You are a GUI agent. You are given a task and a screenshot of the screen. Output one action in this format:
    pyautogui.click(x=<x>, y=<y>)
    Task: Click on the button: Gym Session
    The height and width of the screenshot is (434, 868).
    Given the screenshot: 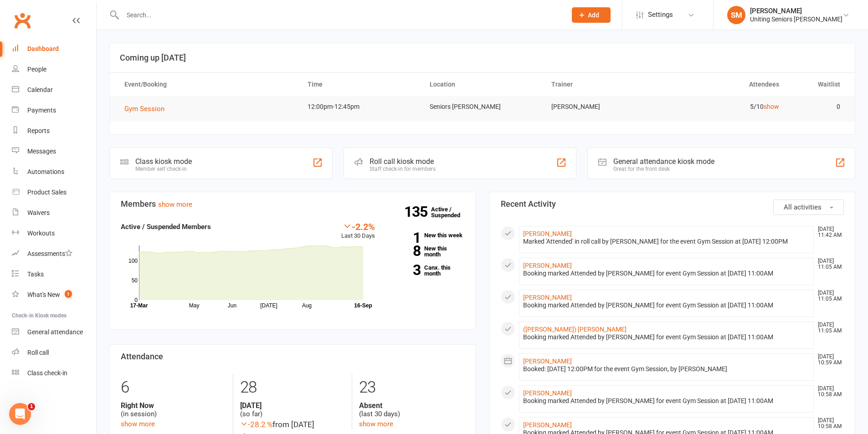 What is the action you would take?
    pyautogui.click(x=148, y=109)
    